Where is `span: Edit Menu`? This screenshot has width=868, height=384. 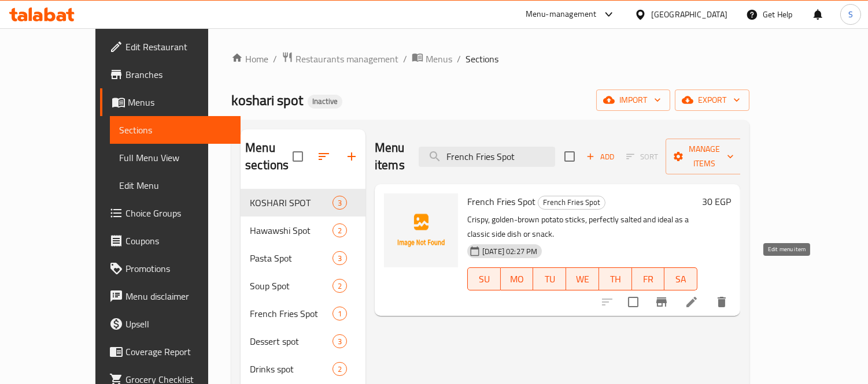
span: Edit Menu is located at coordinates (175, 186).